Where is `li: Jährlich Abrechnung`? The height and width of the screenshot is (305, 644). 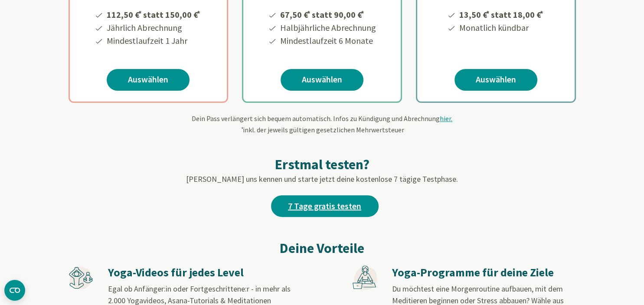 li: Jährlich Abrechnung is located at coordinates (153, 28).